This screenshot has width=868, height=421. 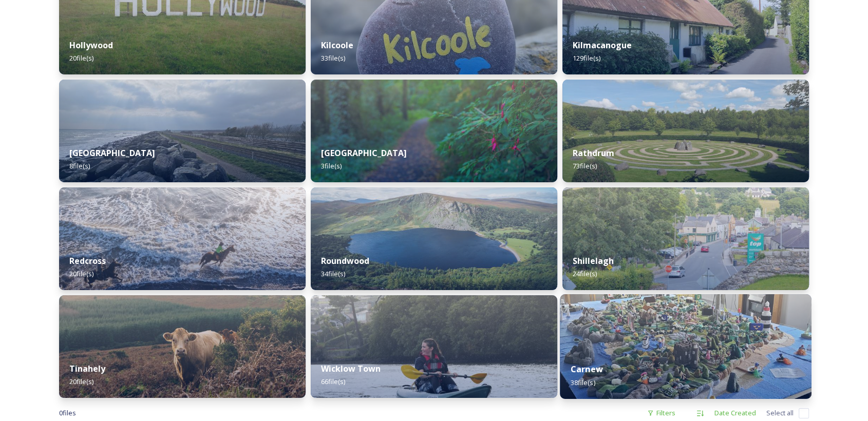 I want to click on strong: Hollywood, so click(x=91, y=45).